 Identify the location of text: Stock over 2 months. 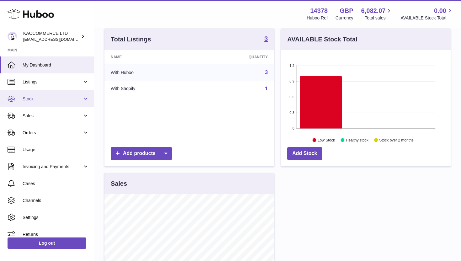
(396, 140).